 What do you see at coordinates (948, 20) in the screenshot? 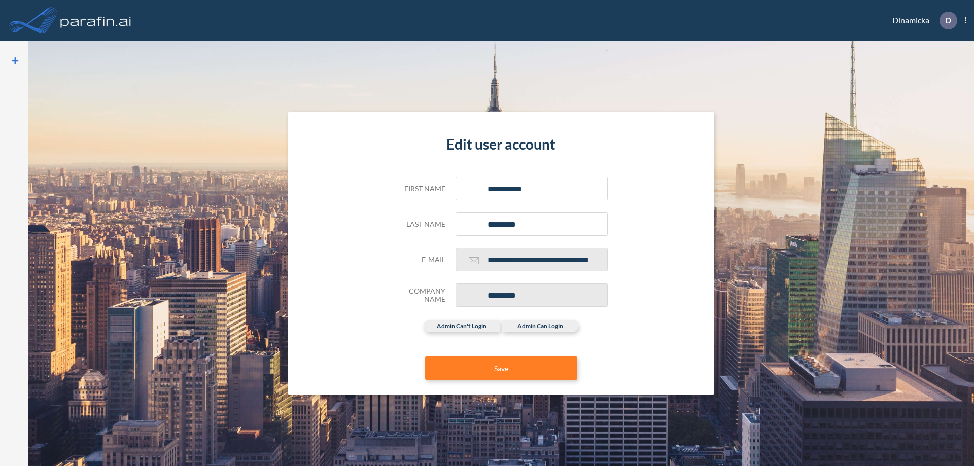
I see `p: D` at bounding box center [948, 20].